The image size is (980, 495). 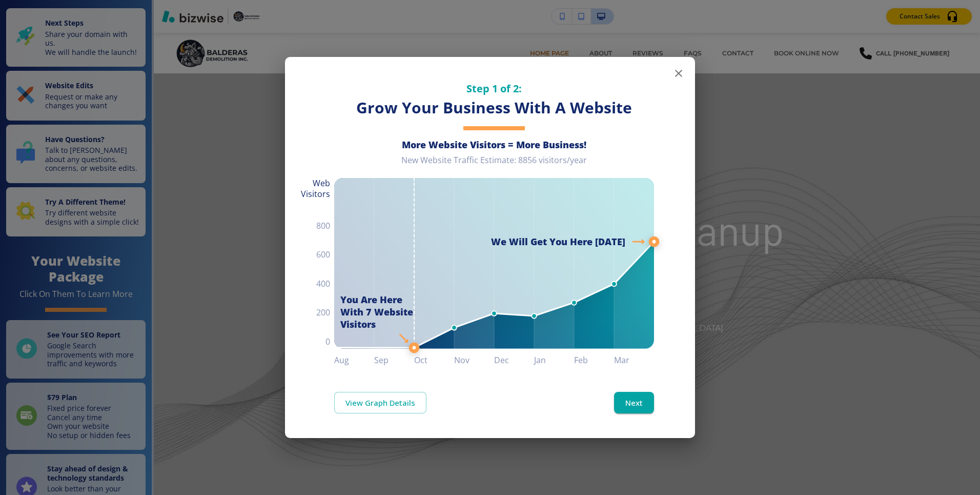 What do you see at coordinates (434, 360) in the screenshot?
I see `h6: Oct` at bounding box center [434, 360].